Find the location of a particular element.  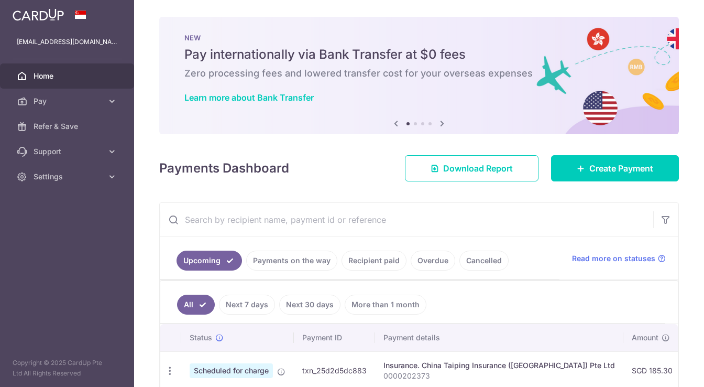

h4: Payments Dashboard is located at coordinates (224, 168).